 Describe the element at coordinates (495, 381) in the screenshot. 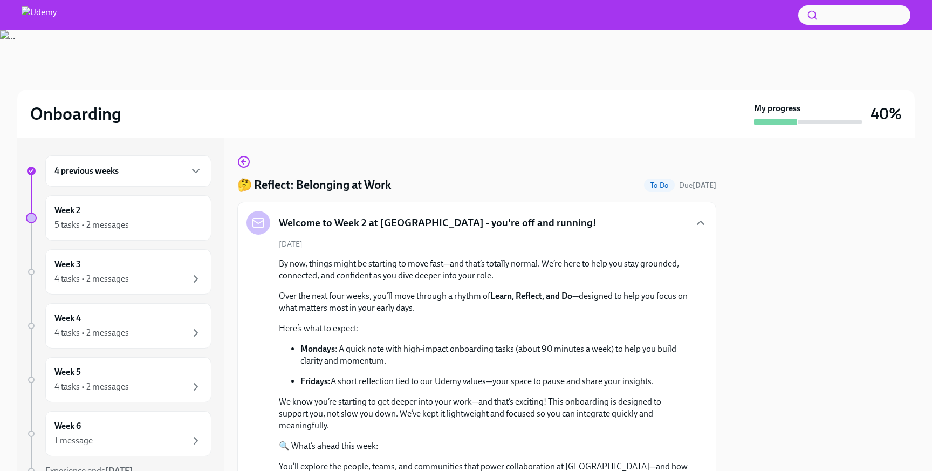

I see `p: A short reflection tied to our Udemy values—your space to pause and share your insights.` at that location.